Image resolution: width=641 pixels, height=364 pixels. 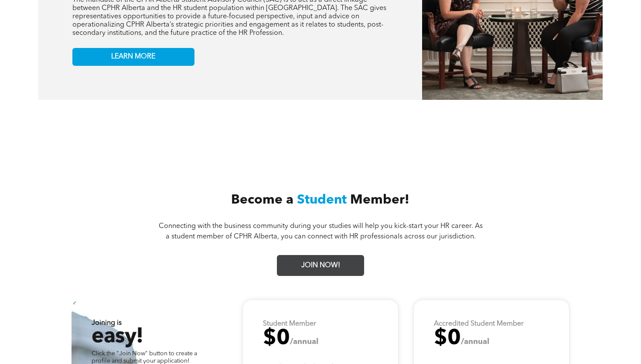 I want to click on a: LEARN MORE, so click(x=134, y=57).